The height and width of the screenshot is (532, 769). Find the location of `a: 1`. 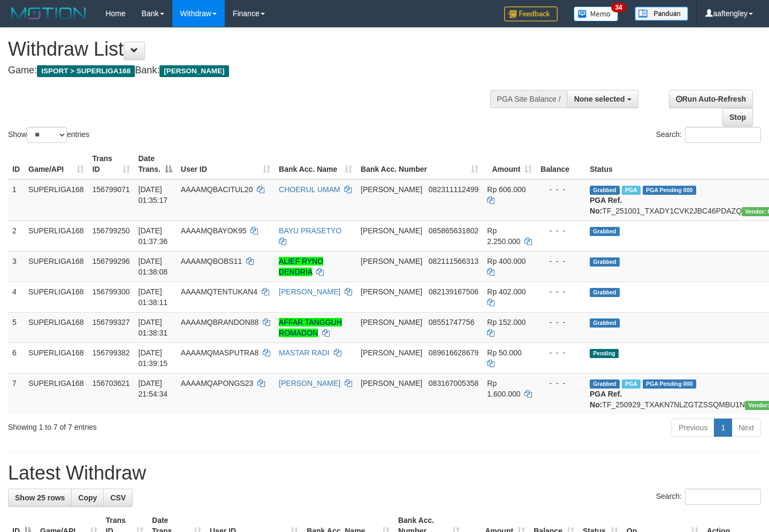

a: 1 is located at coordinates (723, 427).